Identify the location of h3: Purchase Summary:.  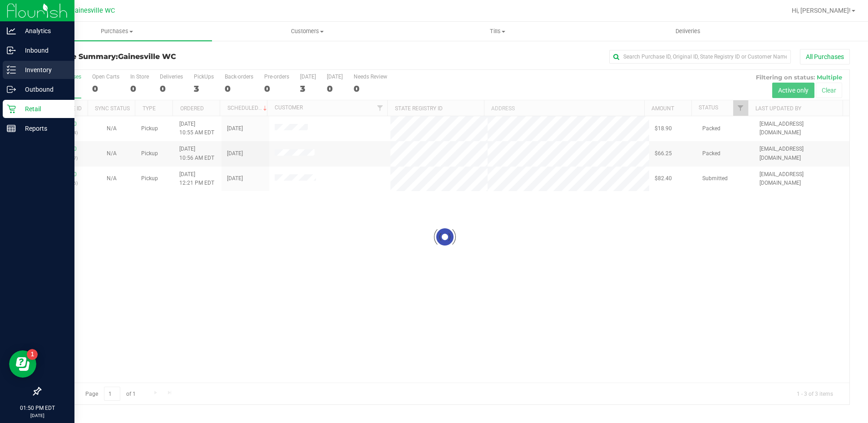
(175, 57).